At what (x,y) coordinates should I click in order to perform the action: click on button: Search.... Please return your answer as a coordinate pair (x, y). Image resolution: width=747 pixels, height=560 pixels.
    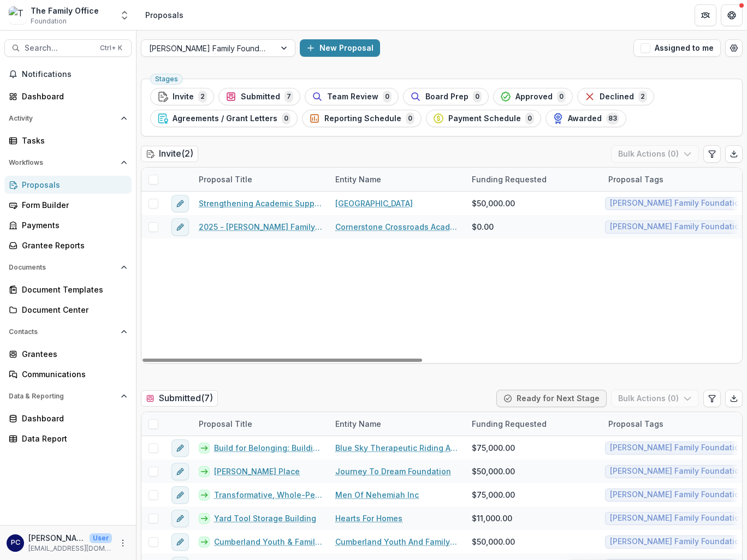
    Looking at the image, I should click on (68, 48).